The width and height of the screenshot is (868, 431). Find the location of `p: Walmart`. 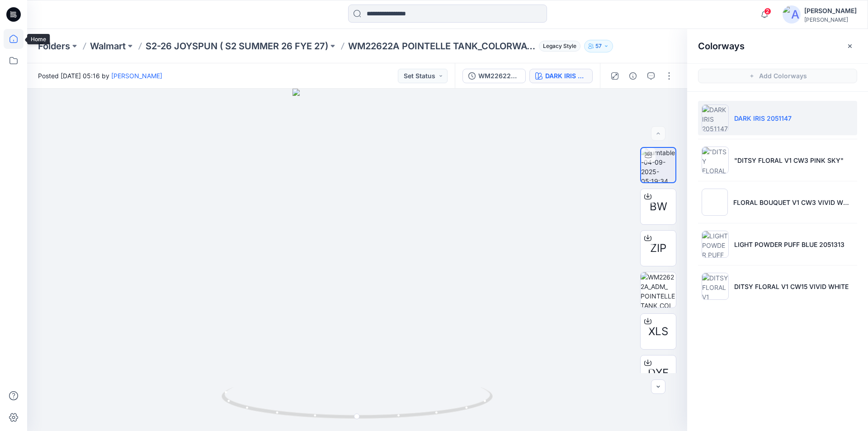

p: Walmart is located at coordinates (108, 46).